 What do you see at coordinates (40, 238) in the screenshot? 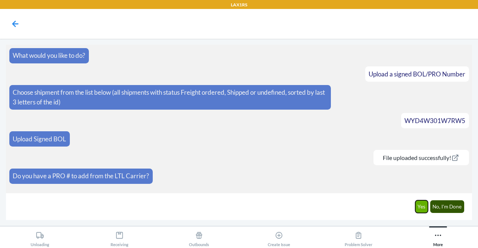
I see `div: Unloading` at bounding box center [40, 238].